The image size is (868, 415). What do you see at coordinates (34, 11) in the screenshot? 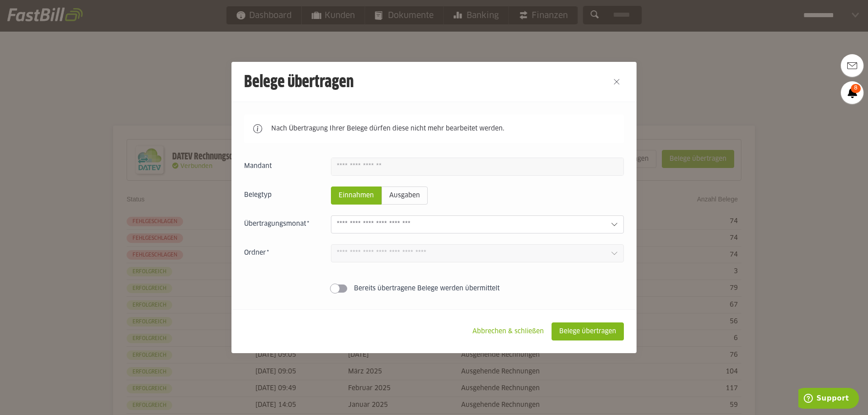
I see `span: Support` at bounding box center [34, 11].